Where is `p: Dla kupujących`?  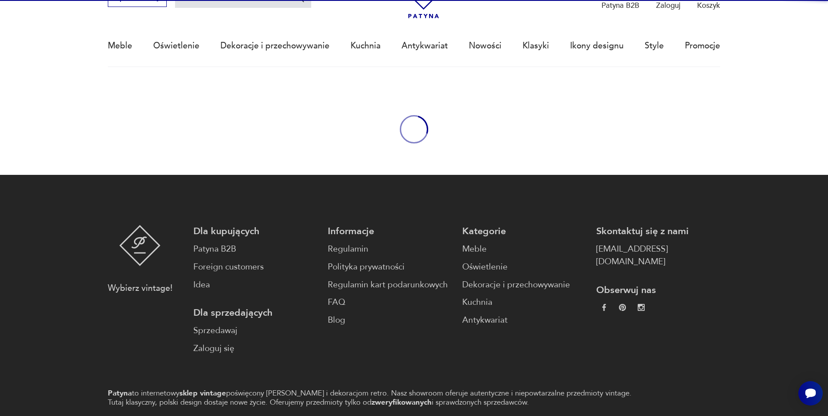
p: Dla kupujących is located at coordinates (255, 231).